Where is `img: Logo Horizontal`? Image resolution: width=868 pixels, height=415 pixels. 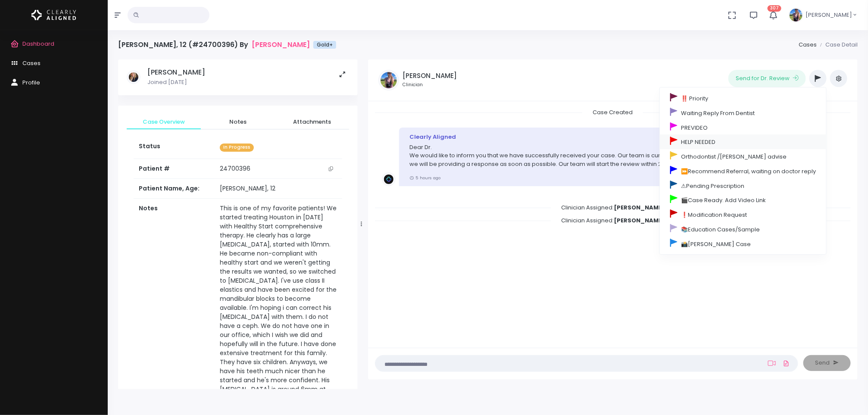
img: Logo Horizontal is located at coordinates (54, 15).